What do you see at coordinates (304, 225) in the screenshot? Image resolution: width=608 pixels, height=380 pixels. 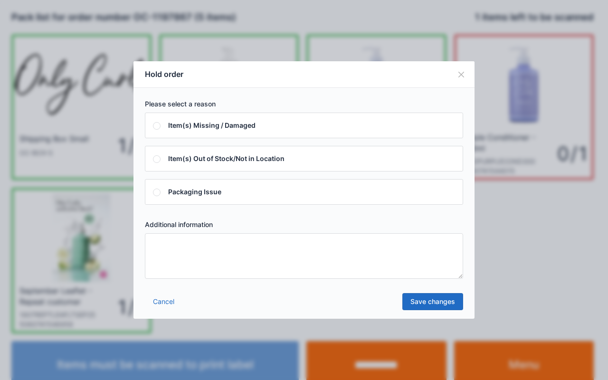 I see `label: Additional information` at bounding box center [304, 225].